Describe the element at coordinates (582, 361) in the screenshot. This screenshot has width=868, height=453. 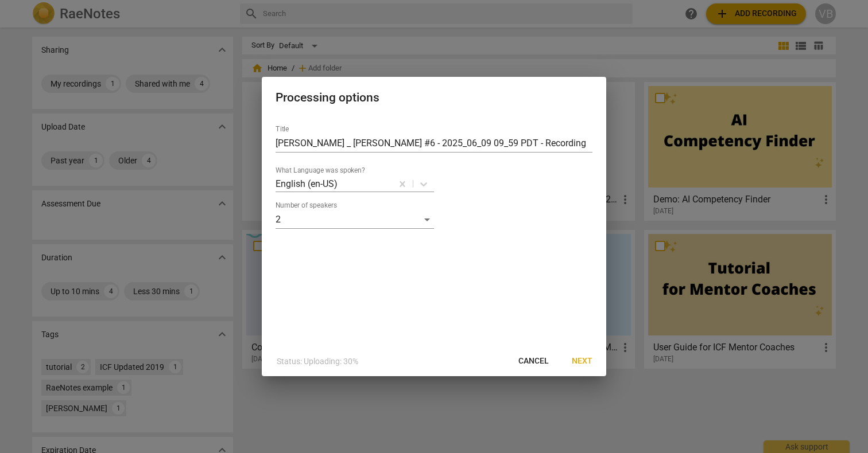
I see `span: Next` at that location.